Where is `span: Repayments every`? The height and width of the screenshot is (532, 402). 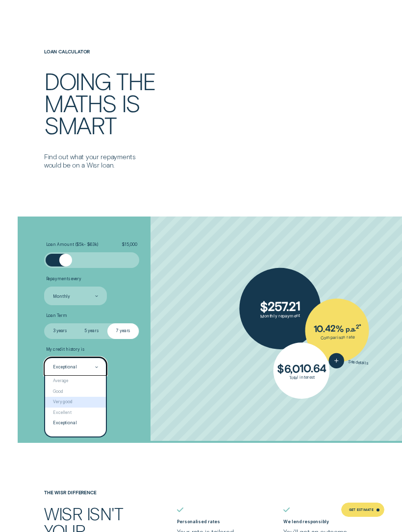
span: Repayments every is located at coordinates (64, 278).